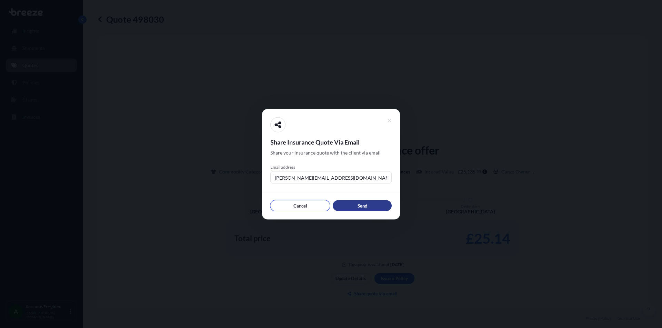 The height and width of the screenshot is (328, 662). Describe the element at coordinates (325, 153) in the screenshot. I see `span: Share your insurance quote with the client via email` at that location.